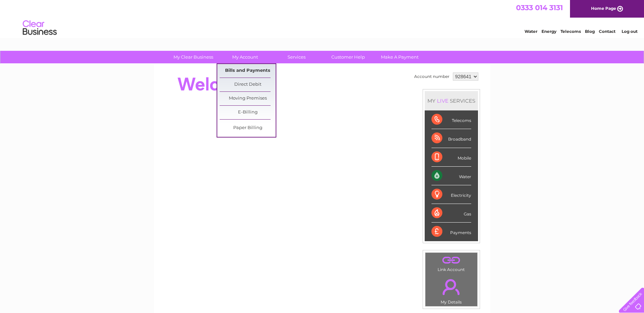 The width and height of the screenshot is (644, 313). Describe the element at coordinates (539, 8) in the screenshot. I see `span: 0333 014 3131` at that location.